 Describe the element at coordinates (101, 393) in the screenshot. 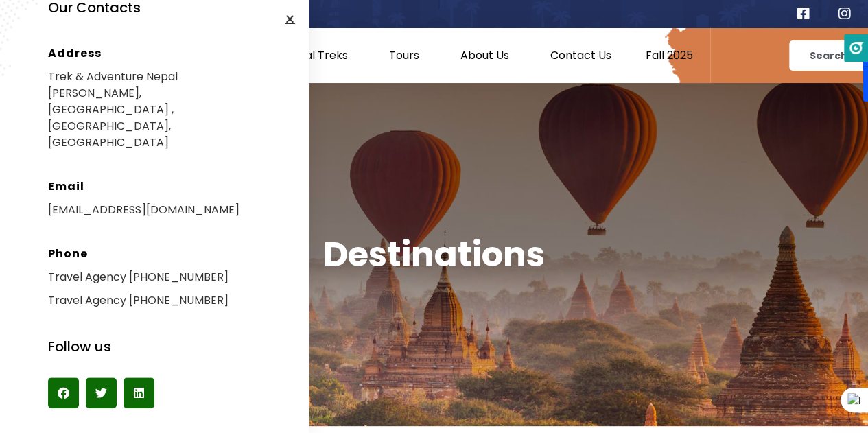

I see `div: Share on twitter` at that location.